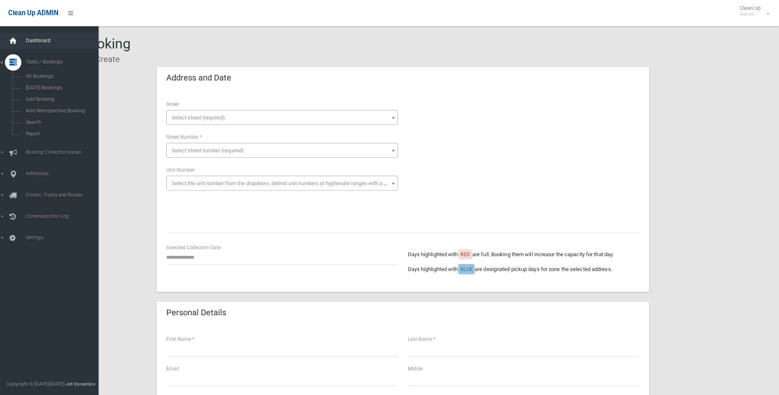 The image size is (779, 395). Describe the element at coordinates (105, 59) in the screenshot. I see `li: Create` at that location.